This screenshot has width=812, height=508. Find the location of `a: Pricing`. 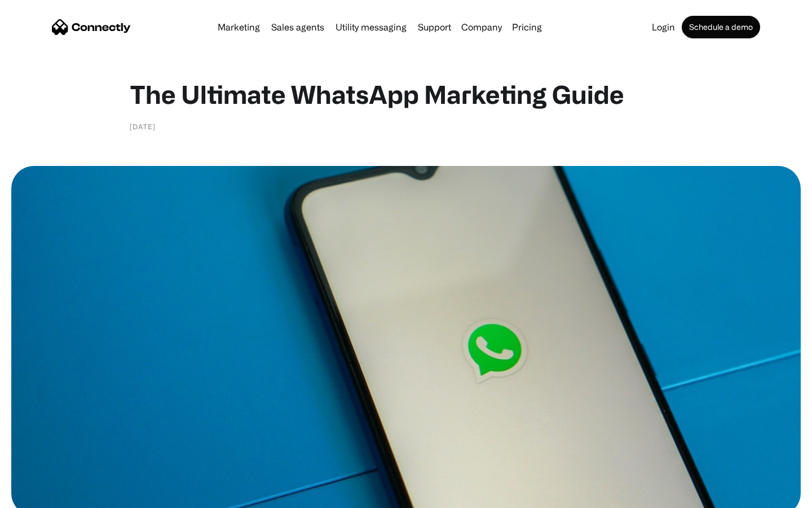

a: Pricing is located at coordinates (527, 27).